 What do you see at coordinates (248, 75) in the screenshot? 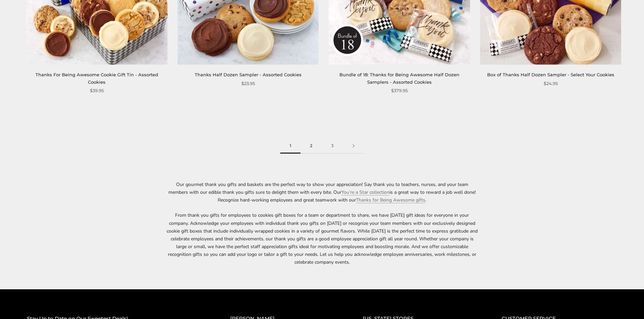
I see `a: Thanks Half Dozen Sampler - Assorted Cookies` at bounding box center [248, 75].